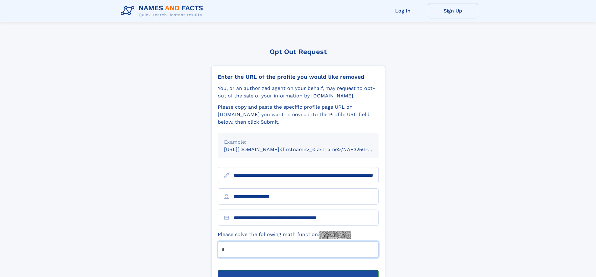 The height and width of the screenshot is (277, 596). I want to click on a: Sign Up, so click(453, 11).